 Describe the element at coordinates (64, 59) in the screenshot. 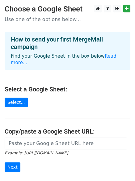

I see `a: Read more...` at that location.